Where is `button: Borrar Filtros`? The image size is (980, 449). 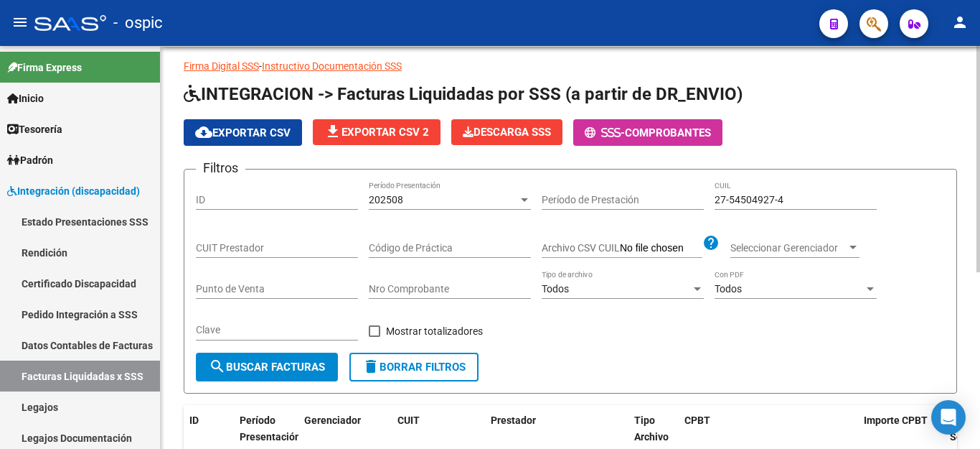 button: Borrar Filtros is located at coordinates (414, 367).